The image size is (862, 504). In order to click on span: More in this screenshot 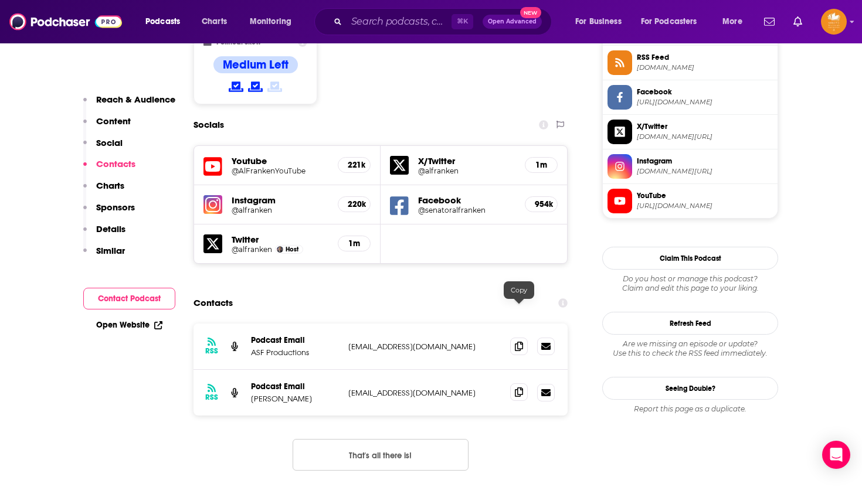, I will do `click(732, 22)`.